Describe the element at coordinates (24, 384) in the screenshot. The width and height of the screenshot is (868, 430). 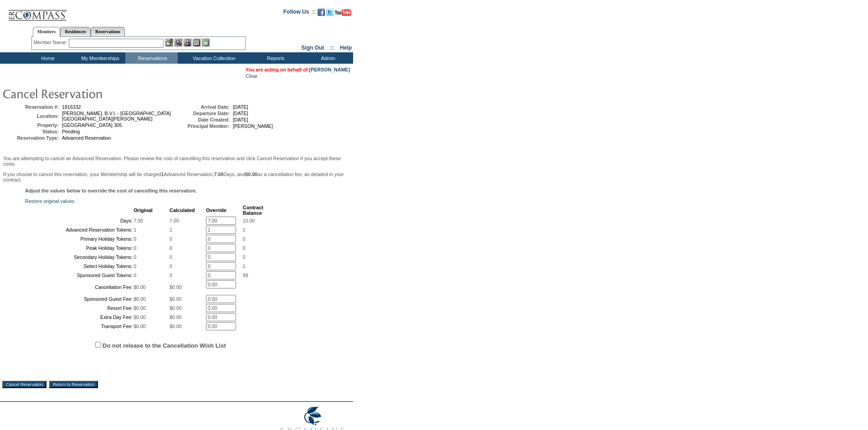
I see `input: Cancel Reservation` at that location.